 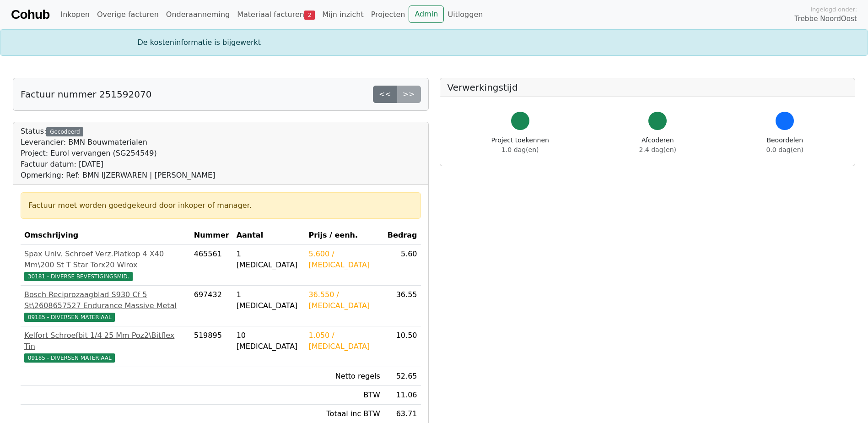 I want to click on td: 697432, so click(x=212, y=306).